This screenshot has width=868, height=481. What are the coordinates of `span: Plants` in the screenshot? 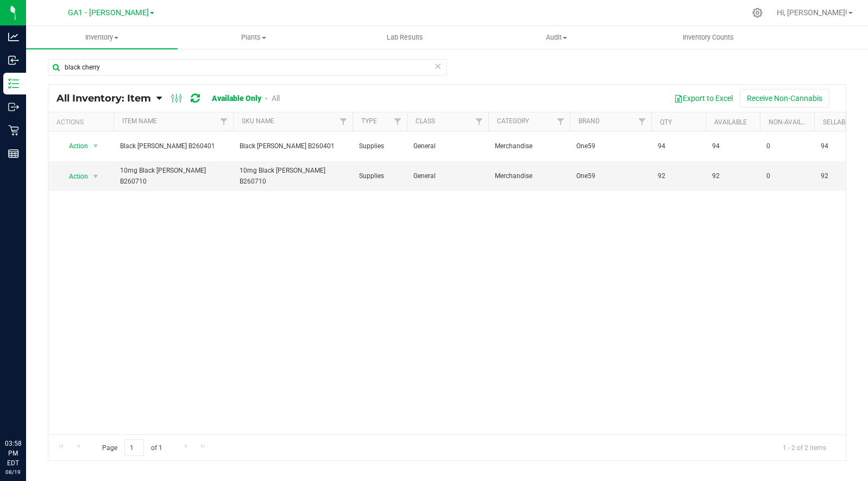 It's located at (253, 38).